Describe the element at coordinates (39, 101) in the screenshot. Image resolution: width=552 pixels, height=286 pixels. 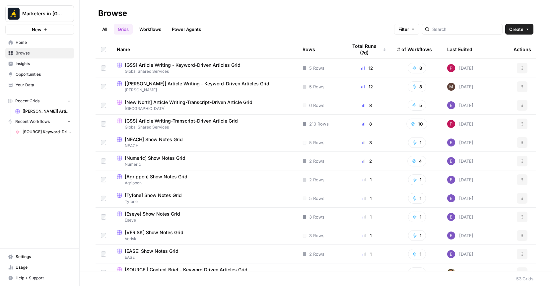
I see `button: Recent Grids` at that location.